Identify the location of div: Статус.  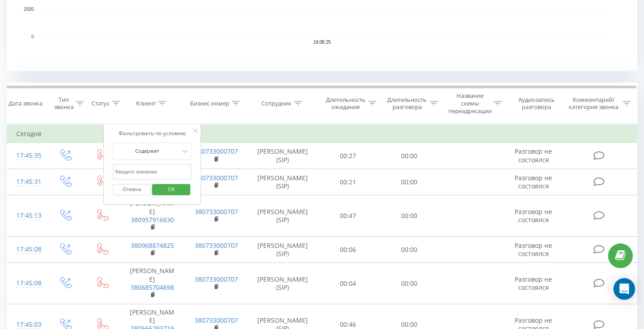
(101, 103).